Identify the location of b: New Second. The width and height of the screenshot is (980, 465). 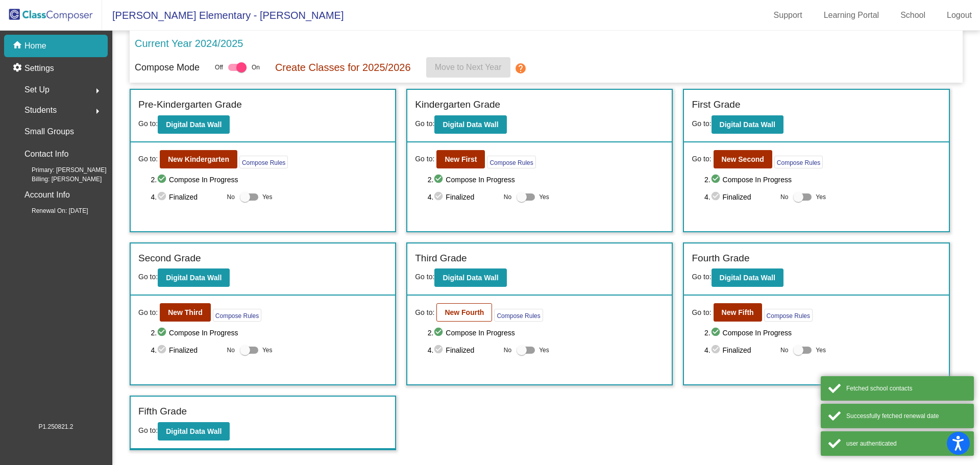
(743, 159).